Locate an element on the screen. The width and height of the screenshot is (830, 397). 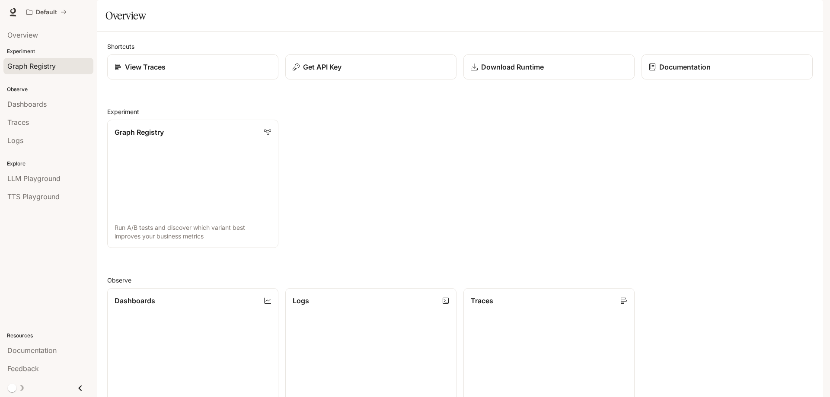
p: Download Runtime is located at coordinates (512, 67).